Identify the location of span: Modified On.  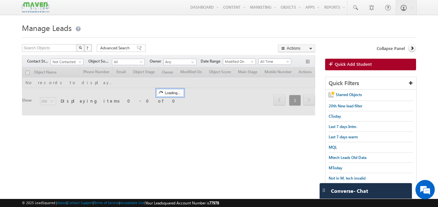
(238, 62).